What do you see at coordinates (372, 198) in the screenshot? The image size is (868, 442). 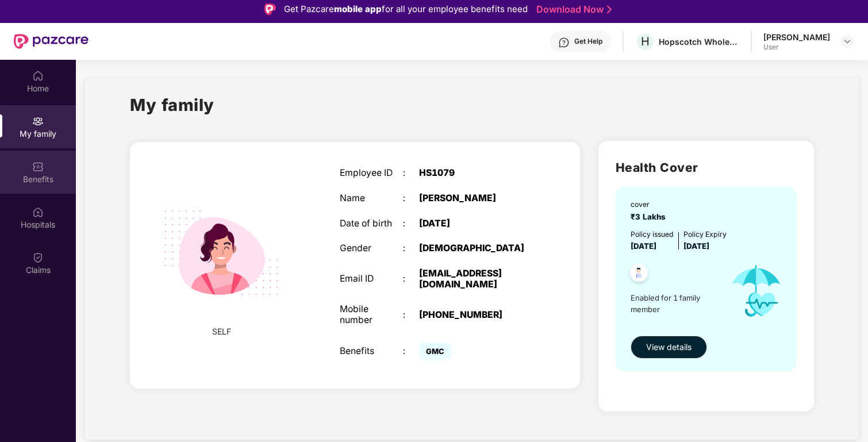 I see `div: Name` at bounding box center [372, 198].